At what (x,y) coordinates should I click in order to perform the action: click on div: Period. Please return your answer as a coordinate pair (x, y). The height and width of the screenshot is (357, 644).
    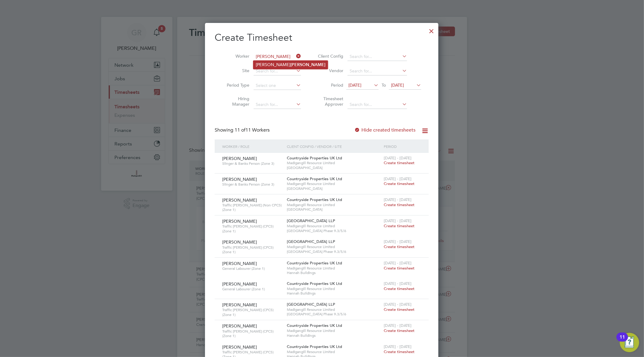
    Looking at the image, I should click on (402, 146).